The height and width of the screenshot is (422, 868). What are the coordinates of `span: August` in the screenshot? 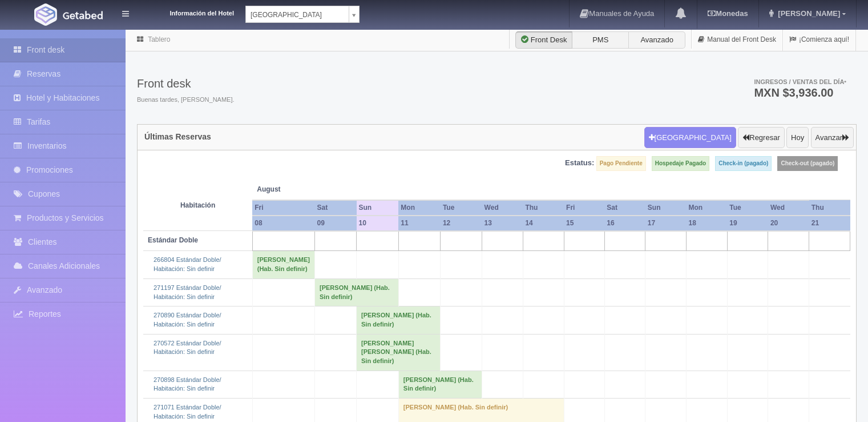 It's located at (305, 189).